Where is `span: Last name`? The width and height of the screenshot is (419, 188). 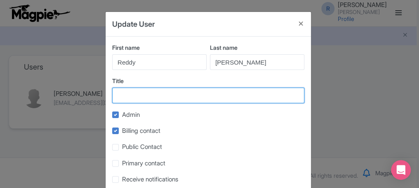
span: Last name is located at coordinates (224, 47).